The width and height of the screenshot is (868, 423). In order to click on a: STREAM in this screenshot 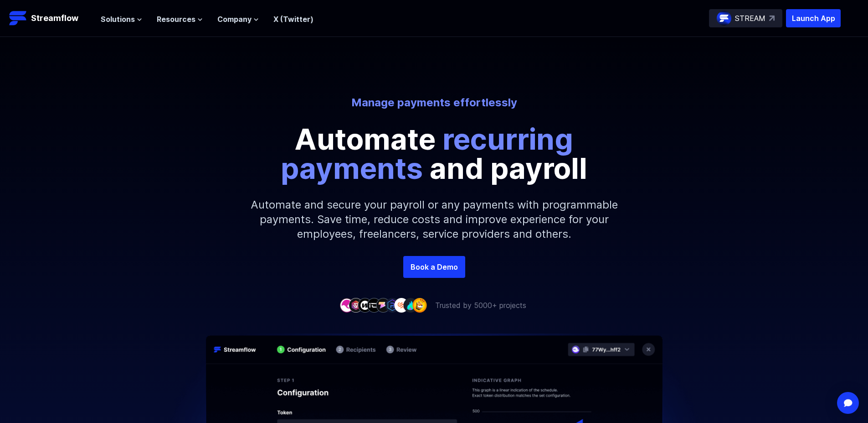, I will do `click(746, 18)`.